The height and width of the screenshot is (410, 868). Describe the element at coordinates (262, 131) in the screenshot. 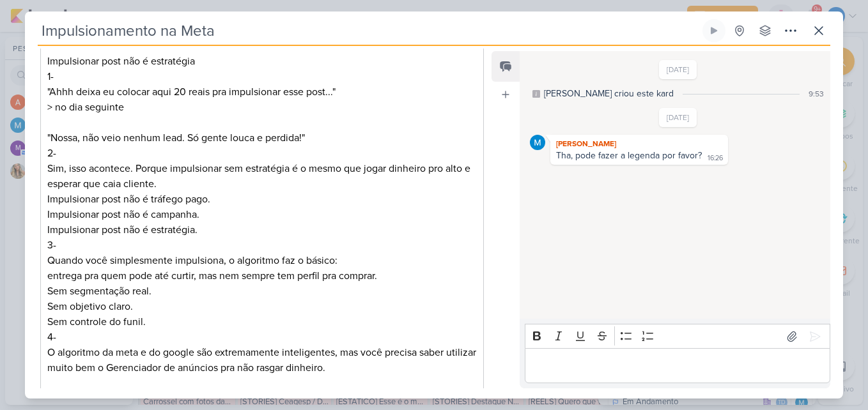

I see `p: "Nossa, não veio nenhum lead. Só gente louca e perdida!"` at that location.